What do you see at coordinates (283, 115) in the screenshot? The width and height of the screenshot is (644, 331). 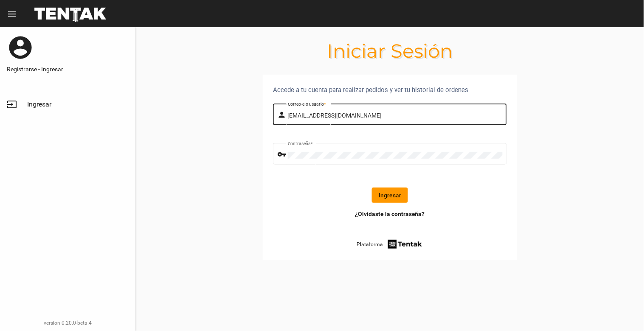 I see `mat-icon: person` at bounding box center [283, 115].